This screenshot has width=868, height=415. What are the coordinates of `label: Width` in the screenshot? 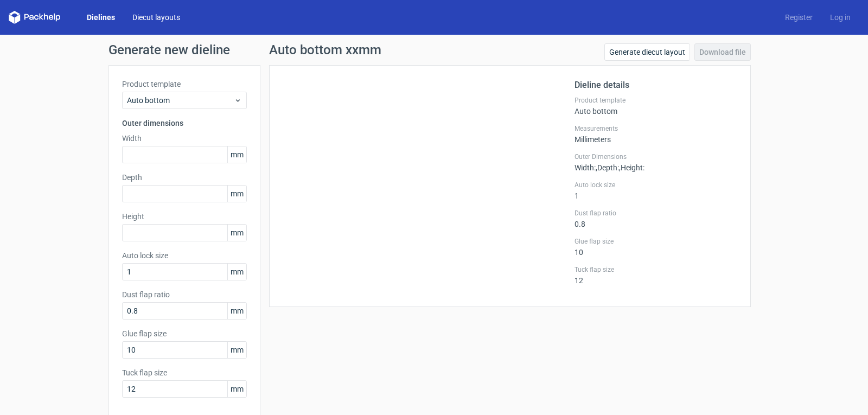 It's located at (184, 138).